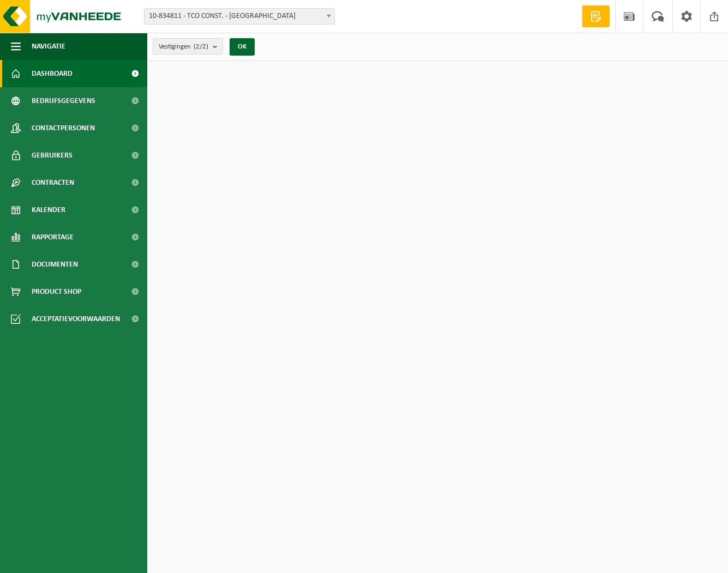  Describe the element at coordinates (56, 291) in the screenshot. I see `span: Product Shop` at that location.